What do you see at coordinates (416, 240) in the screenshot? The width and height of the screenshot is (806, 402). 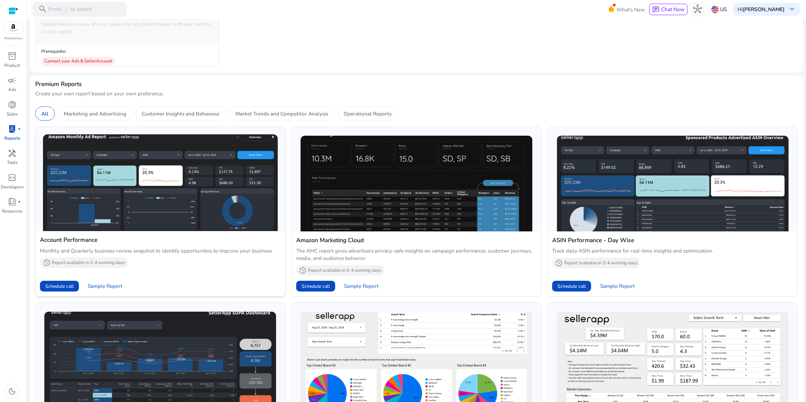 I see `h4: Amazon Marketing Cloud` at bounding box center [416, 240].